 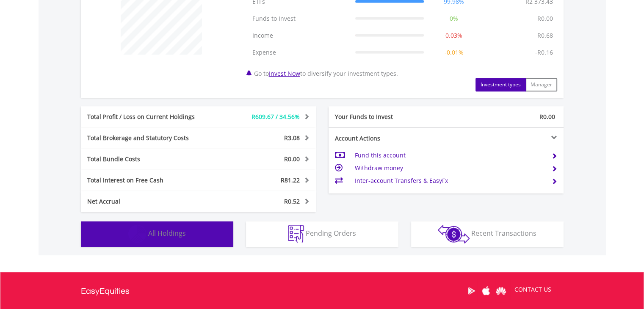 What do you see at coordinates (331, 233) in the screenshot?
I see `span: Pending Orders` at bounding box center [331, 233].